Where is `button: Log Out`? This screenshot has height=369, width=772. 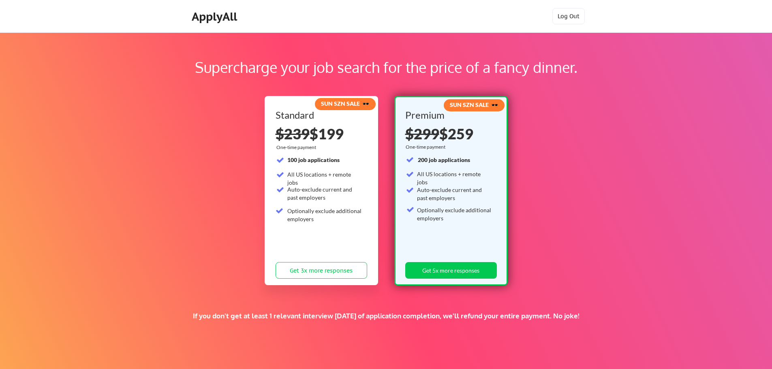
button: Log Out is located at coordinates (569, 16).